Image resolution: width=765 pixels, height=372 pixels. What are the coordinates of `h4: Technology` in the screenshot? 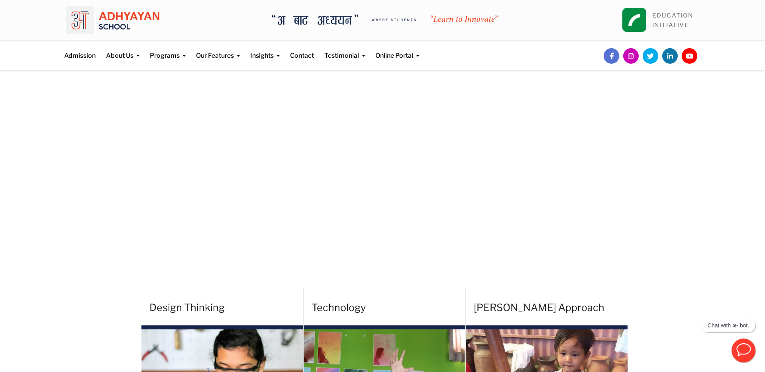 It's located at (389, 308).